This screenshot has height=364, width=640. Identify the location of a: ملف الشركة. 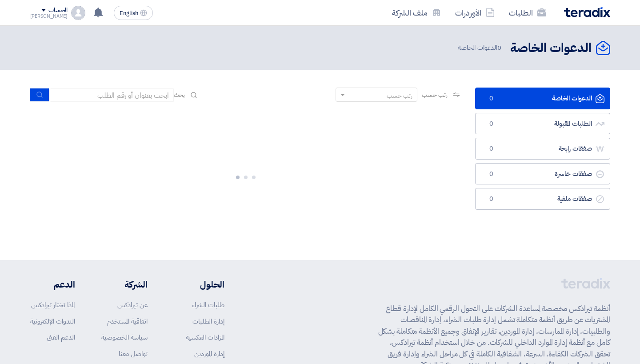
(417, 13).